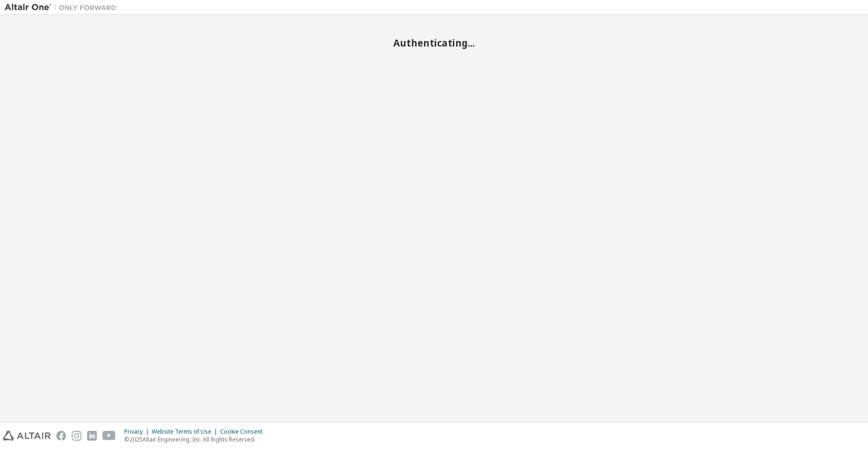 The width and height of the screenshot is (868, 449). I want to click on img: instagram.svg, so click(76, 435).